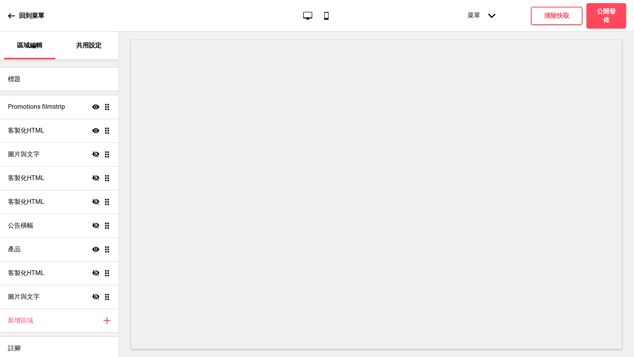 The height and width of the screenshot is (357, 634). Describe the element at coordinates (14, 250) in the screenshot. I see `h4: 產品` at that location.